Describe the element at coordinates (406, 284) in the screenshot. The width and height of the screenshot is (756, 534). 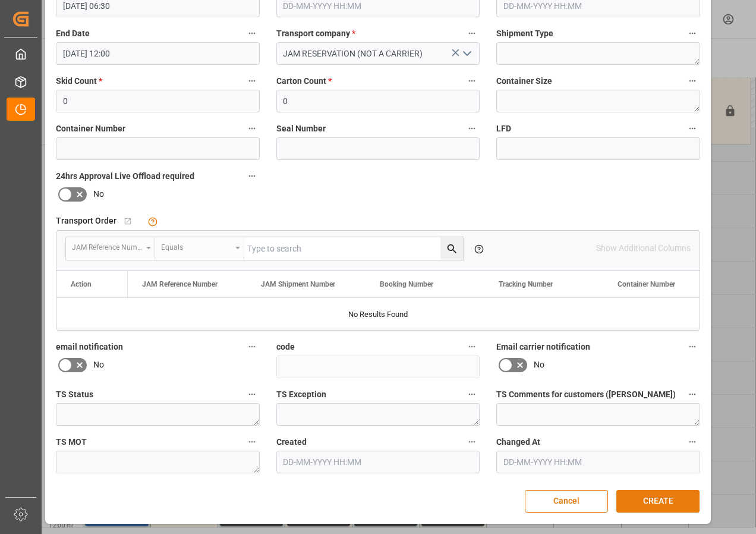
I see `span: Booking Number` at that location.